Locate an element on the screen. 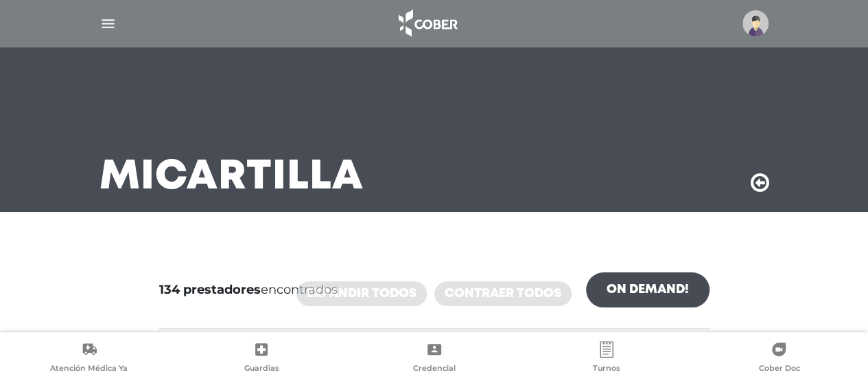  span: Turnos is located at coordinates (606, 369).